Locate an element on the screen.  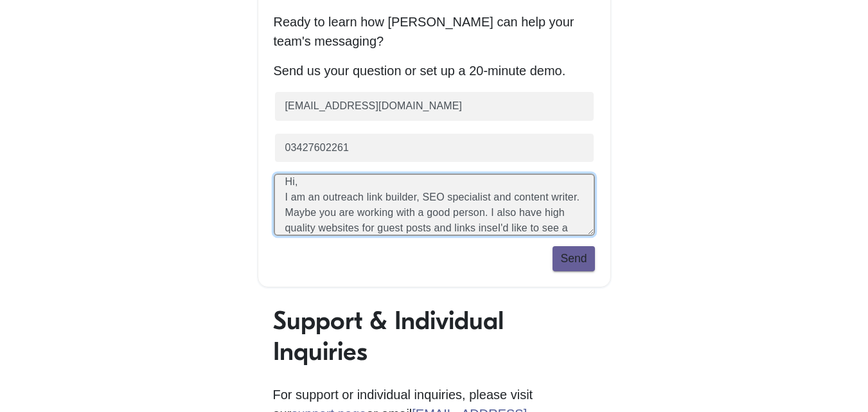
h1: Support & Individual Inquiries is located at coordinates (434, 336).